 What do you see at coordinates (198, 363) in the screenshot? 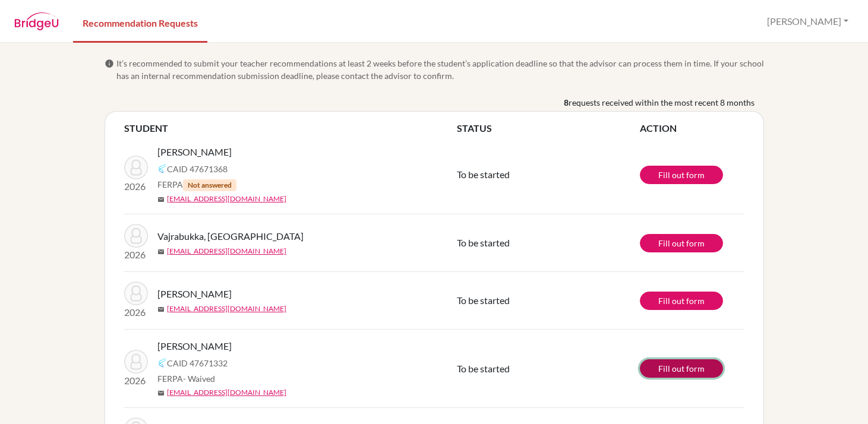
I see `span: CAID 47671332` at bounding box center [198, 363].